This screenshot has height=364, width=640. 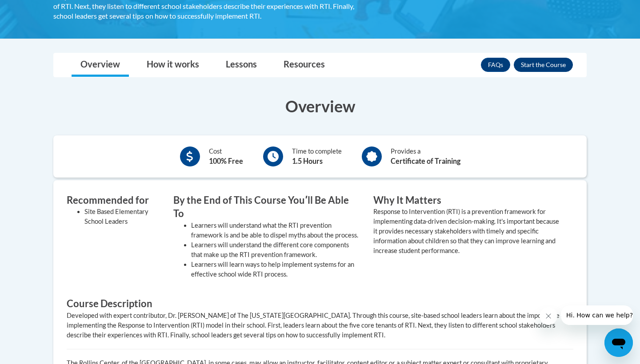 I want to click on value: Response to Intervention (RTI) is a prevention framework for implementing data-driven decision-ma..., so click(x=466, y=231).